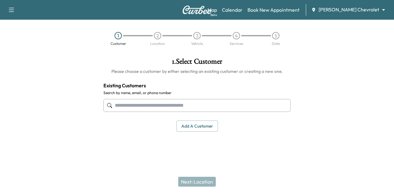  Describe the element at coordinates (197, 85) in the screenshot. I see `h4: Existing Customers` at that location.